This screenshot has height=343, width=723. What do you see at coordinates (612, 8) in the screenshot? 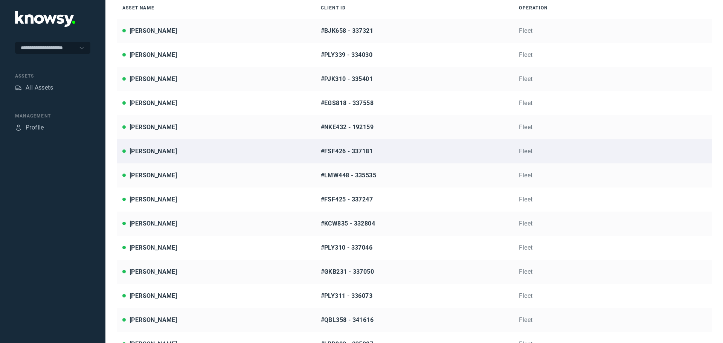
I see `div: Operation` at bounding box center [612, 8].